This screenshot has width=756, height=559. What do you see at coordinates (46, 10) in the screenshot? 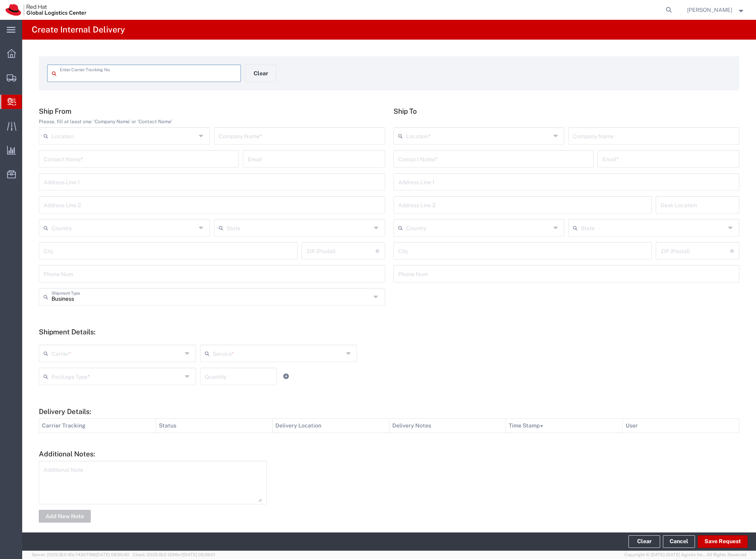
I see `img: logo` at bounding box center [46, 10].